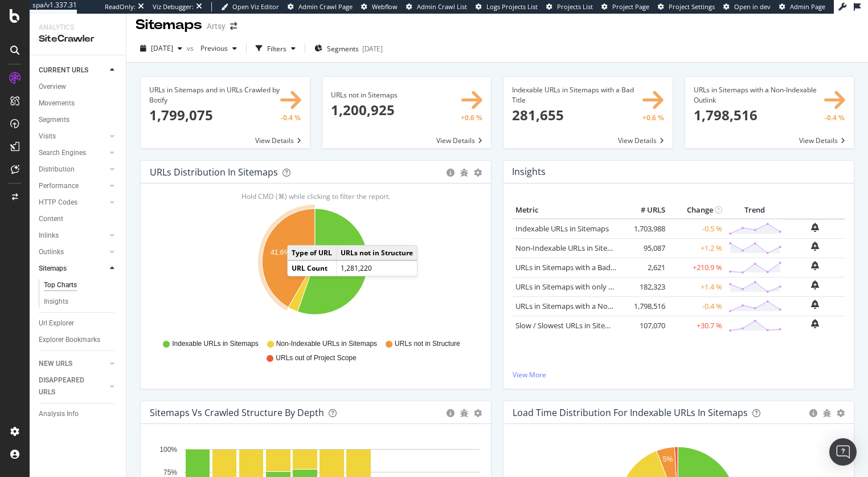 The height and width of the screenshot is (477, 868). What do you see at coordinates (168, 450) in the screenshot?
I see `text: 100%` at bounding box center [168, 450].